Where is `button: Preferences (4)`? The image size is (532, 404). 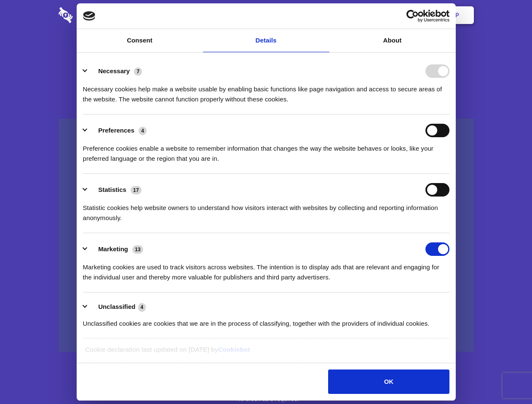 button: Preferences (4) is located at coordinates (118, 130).